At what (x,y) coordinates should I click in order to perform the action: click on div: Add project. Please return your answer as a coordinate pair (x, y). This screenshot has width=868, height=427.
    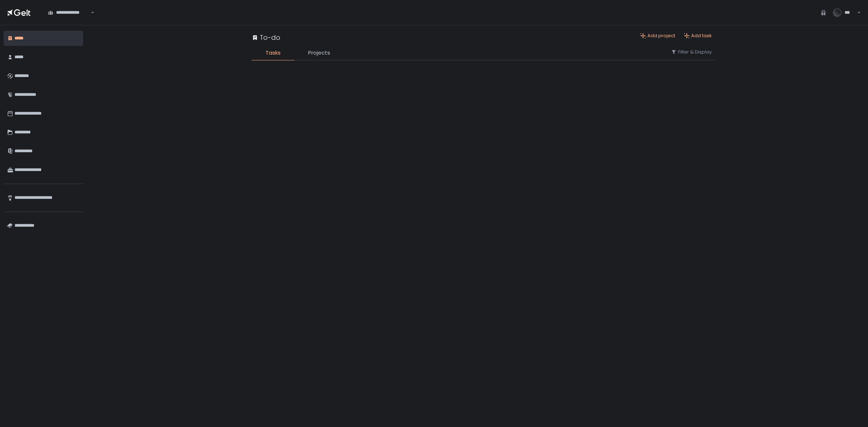
    Looking at the image, I should click on (657, 36).